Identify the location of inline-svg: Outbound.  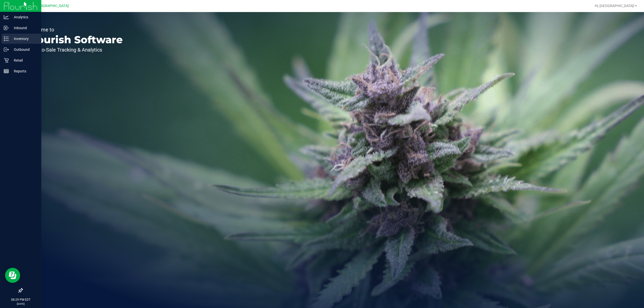
(7, 49).